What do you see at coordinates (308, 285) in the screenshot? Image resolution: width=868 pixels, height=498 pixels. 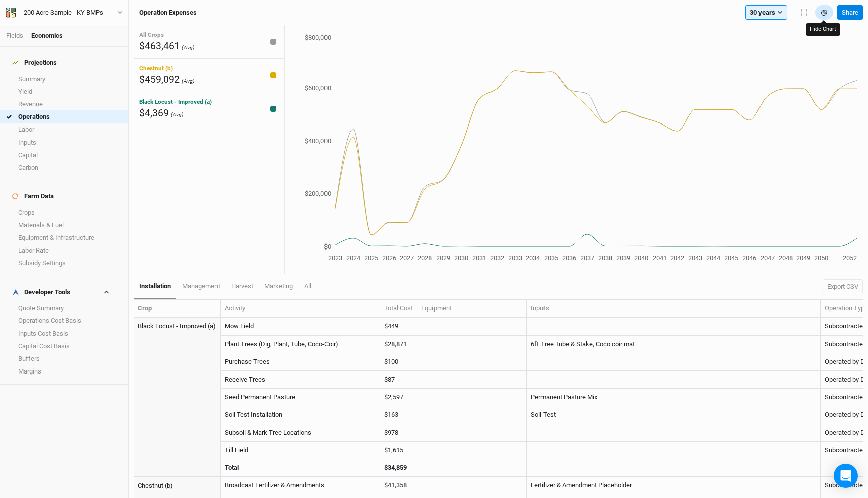 I see `span: All` at bounding box center [308, 285].